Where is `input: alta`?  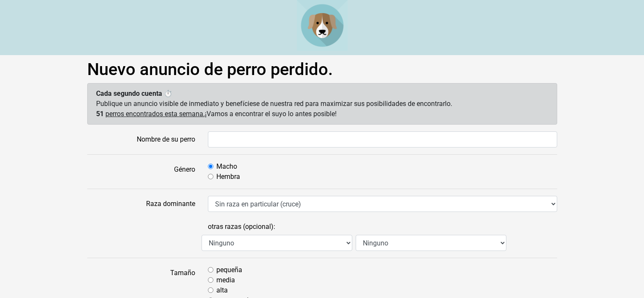
input: alta is located at coordinates (210, 290).